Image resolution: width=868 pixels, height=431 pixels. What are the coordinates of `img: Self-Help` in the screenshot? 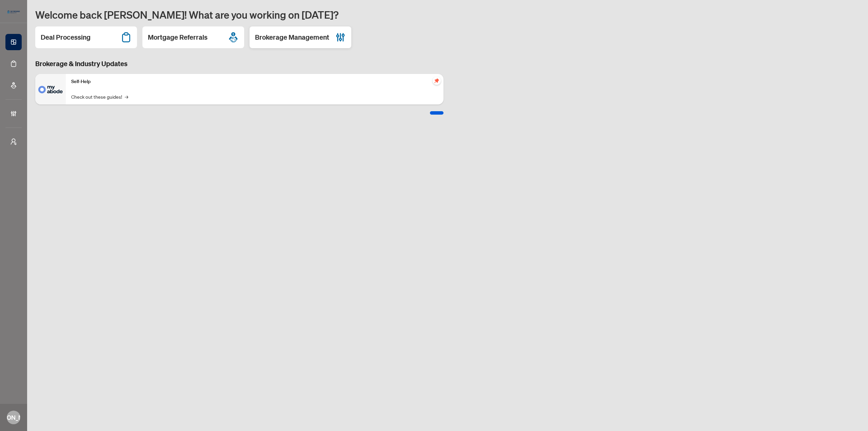 It's located at (50, 89).